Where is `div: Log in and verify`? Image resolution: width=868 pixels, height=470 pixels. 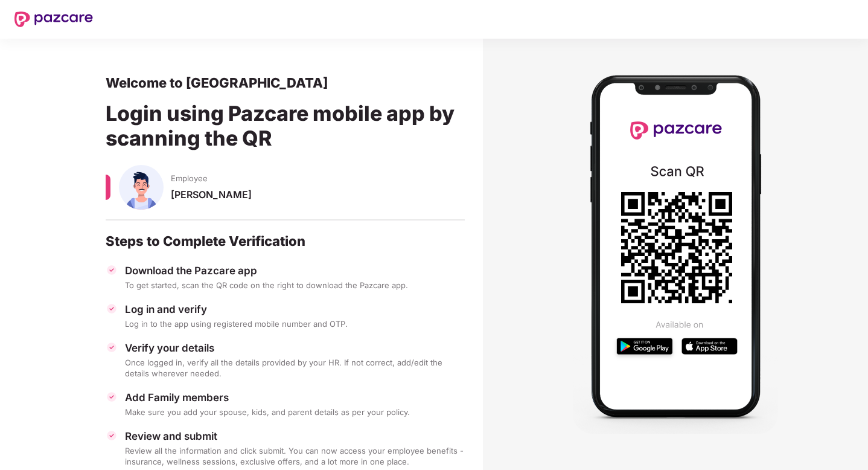 div: Log in and verify is located at coordinates (294, 309).